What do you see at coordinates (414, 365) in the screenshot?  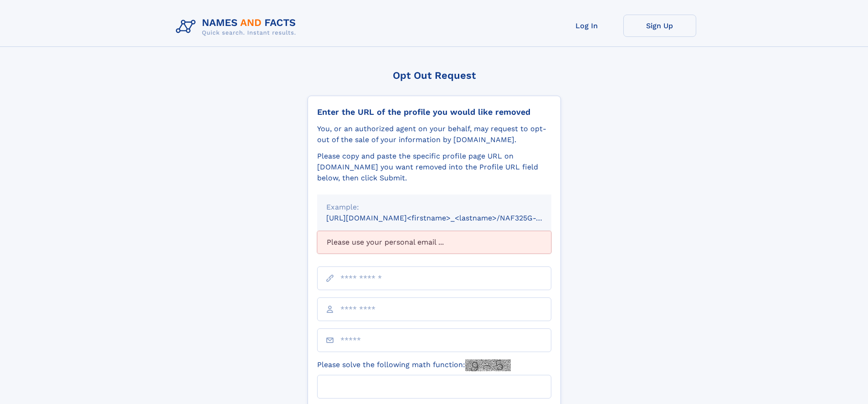 I see `label: Please solve the following math function:` at bounding box center [414, 365].